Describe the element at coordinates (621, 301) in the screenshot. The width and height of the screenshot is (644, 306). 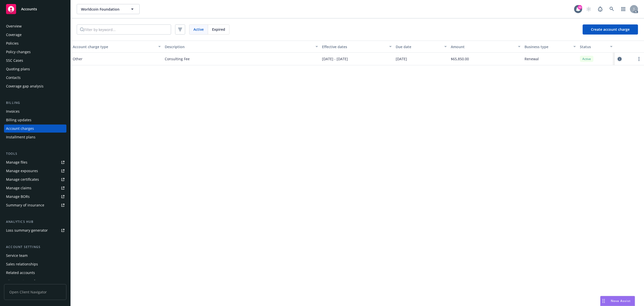
I see `span: Nova Assist` at that location.